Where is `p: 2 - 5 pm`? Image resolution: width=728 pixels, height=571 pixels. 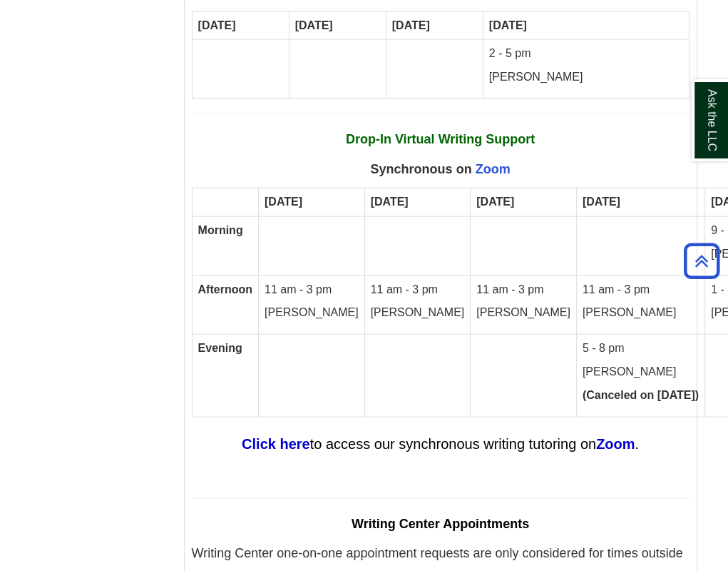
p: 2 - 5 pm is located at coordinates (586, 53).